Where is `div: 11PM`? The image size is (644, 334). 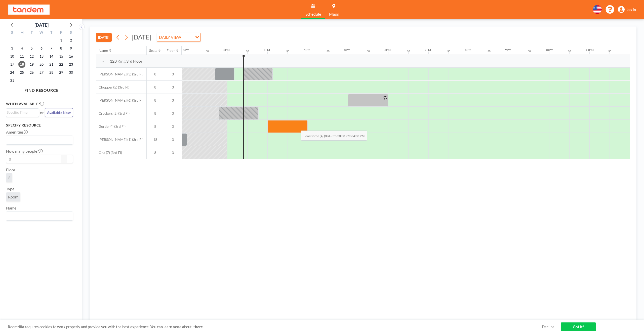 div: 11PM is located at coordinates (590, 50).